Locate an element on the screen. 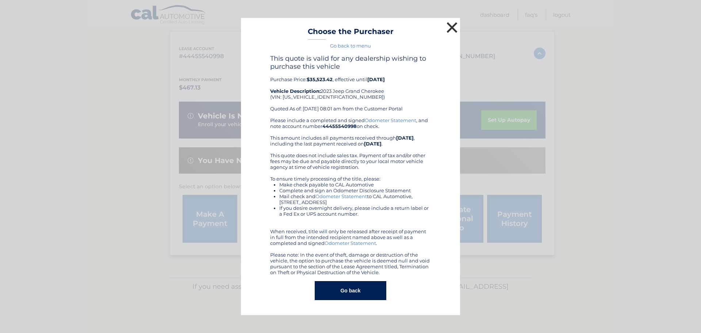  strong: Vehicle Description: is located at coordinates (295, 91).